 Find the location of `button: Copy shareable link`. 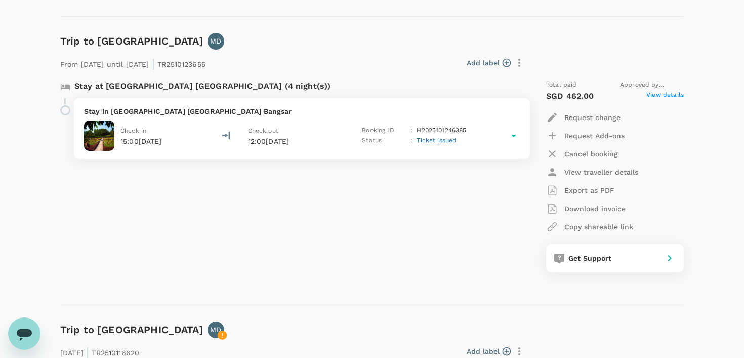

button: Copy shareable link is located at coordinates (590, 227).